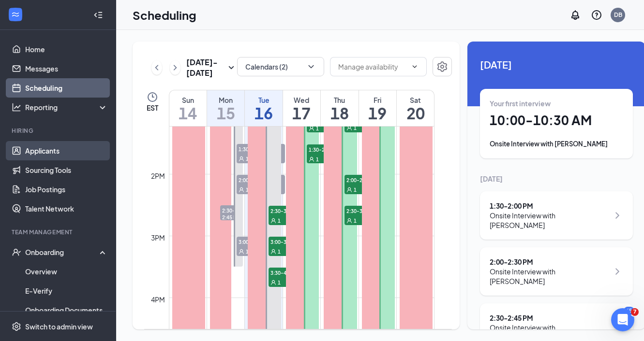  What do you see at coordinates (377, 108) in the screenshot?
I see `a: September 19, 2025` at bounding box center [377, 108].